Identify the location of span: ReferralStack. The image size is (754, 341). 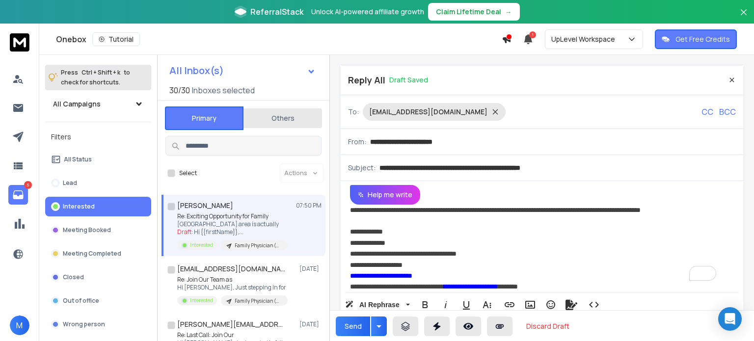
(277, 12).